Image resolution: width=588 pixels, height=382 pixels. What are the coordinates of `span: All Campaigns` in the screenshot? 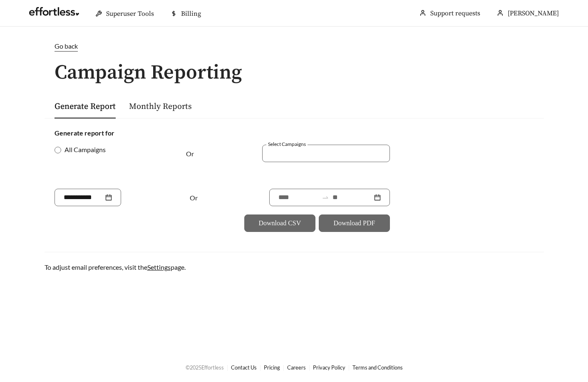 It's located at (85, 149).